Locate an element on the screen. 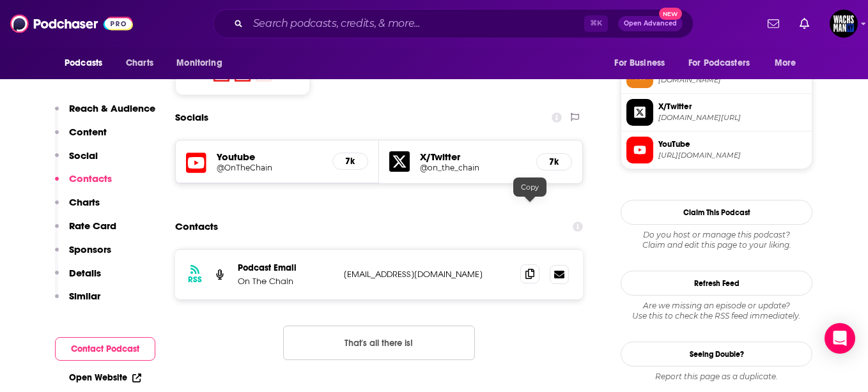 Image resolution: width=868 pixels, height=392 pixels. p: Similar is located at coordinates (85, 296).